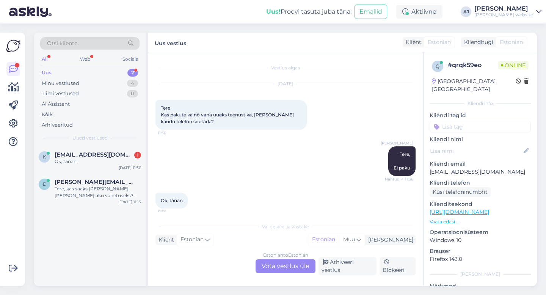 This screenshot has width=546, height=295. What do you see at coordinates (480, 286) in the screenshot?
I see `p: Märkmed` at bounding box center [480, 286].